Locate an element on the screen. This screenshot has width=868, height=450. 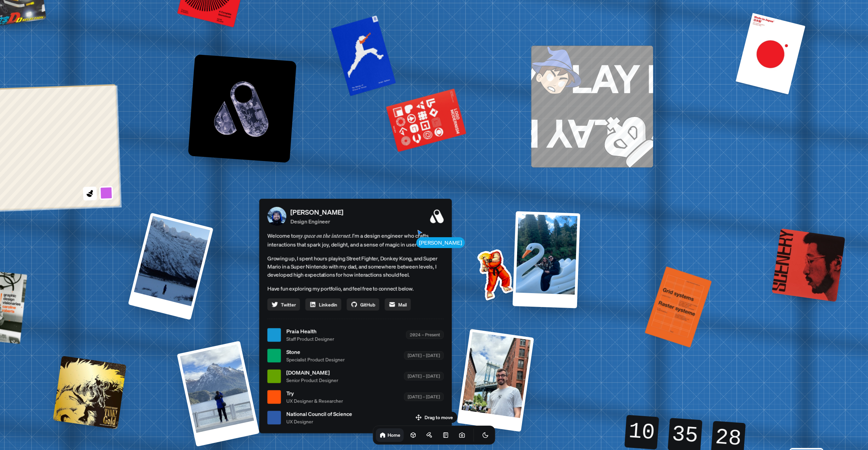
span: Welcome to I'm a design engineer who crafts interactions that spark joy, delight, and a sense of ... is located at coordinates (355, 240).